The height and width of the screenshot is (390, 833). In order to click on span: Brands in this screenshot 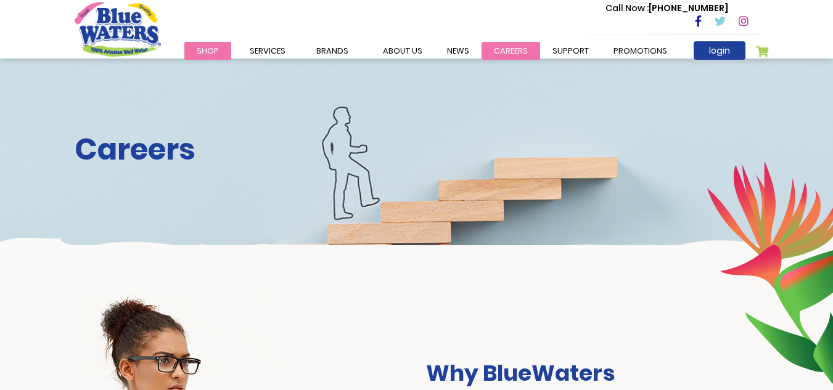, I will do `click(332, 51)`.